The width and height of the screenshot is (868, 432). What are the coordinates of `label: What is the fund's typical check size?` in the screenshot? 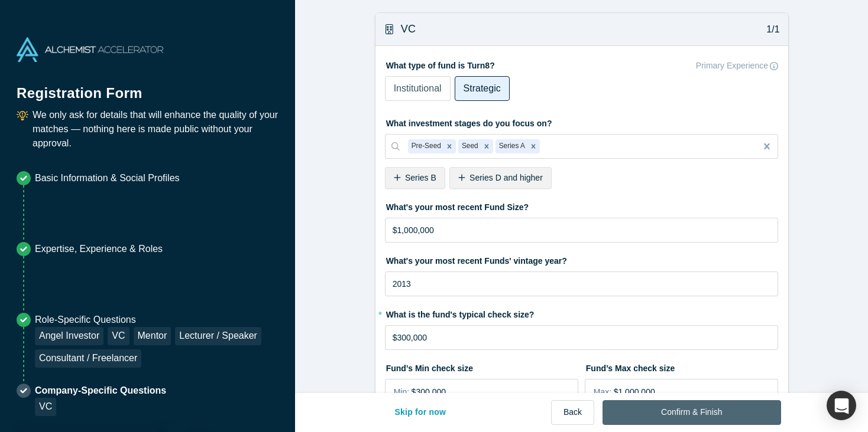 It's located at (582, 313).